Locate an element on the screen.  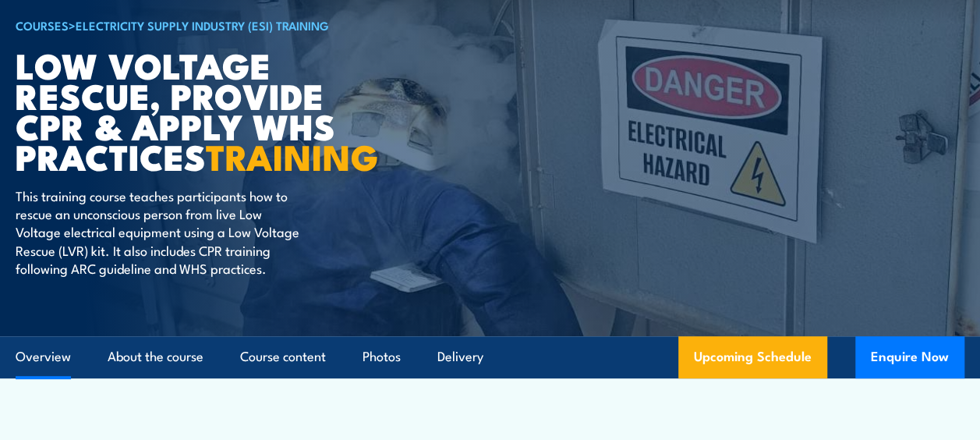
button: Enquire Now is located at coordinates (910, 357).